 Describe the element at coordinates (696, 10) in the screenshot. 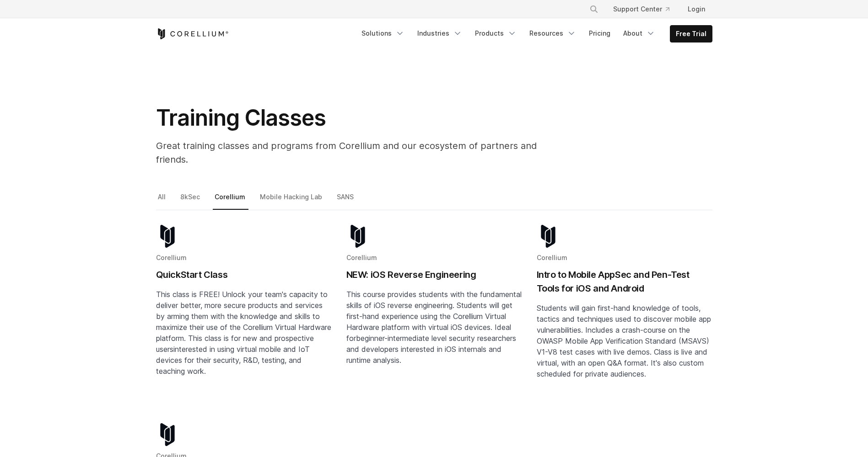

I see `a: Login` at that location.